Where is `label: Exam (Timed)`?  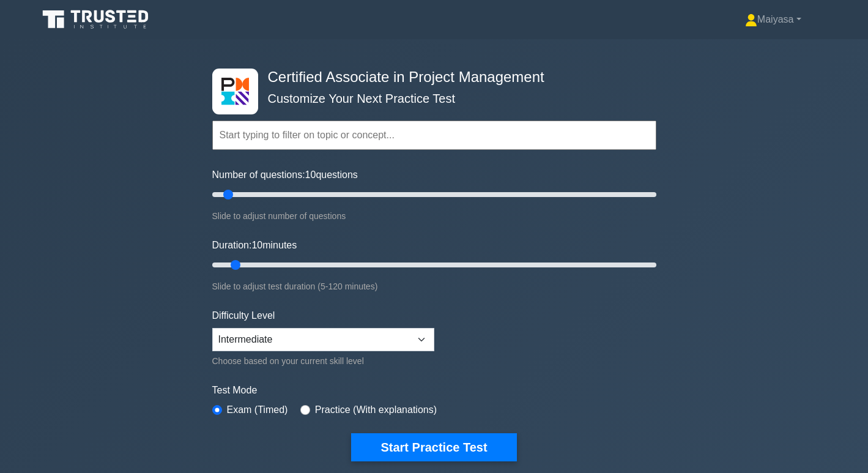
label: Exam (Timed) is located at coordinates (258, 410).